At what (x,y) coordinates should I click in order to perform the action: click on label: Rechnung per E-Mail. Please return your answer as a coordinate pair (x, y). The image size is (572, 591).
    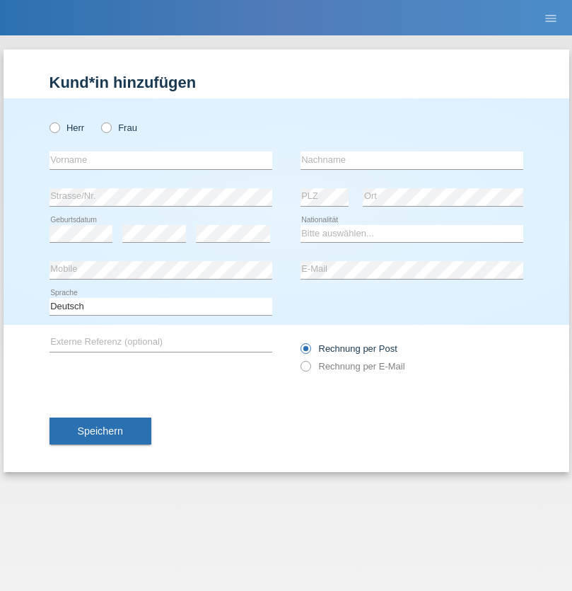
    Looking at the image, I should click on (353, 366).